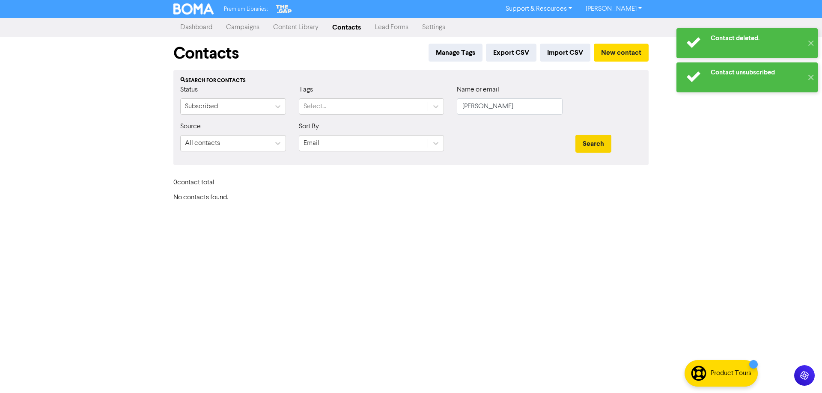  Describe the element at coordinates (243, 27) in the screenshot. I see `a: Campaigns` at that location.